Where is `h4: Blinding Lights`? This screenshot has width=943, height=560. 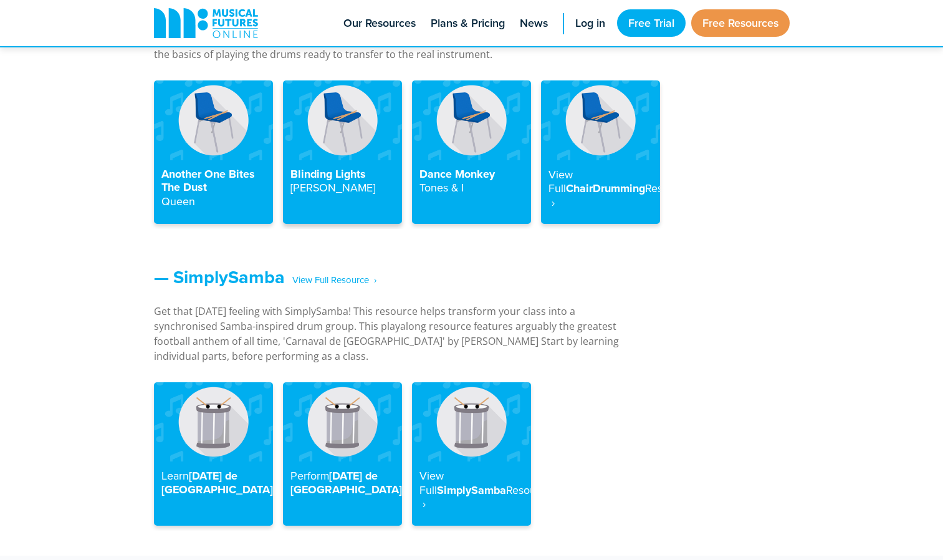 h4: Blinding Lights is located at coordinates (342, 181).